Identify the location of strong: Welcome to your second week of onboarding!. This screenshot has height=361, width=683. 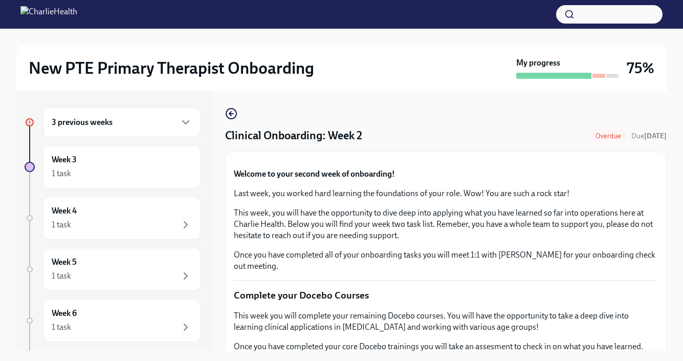
(314, 174).